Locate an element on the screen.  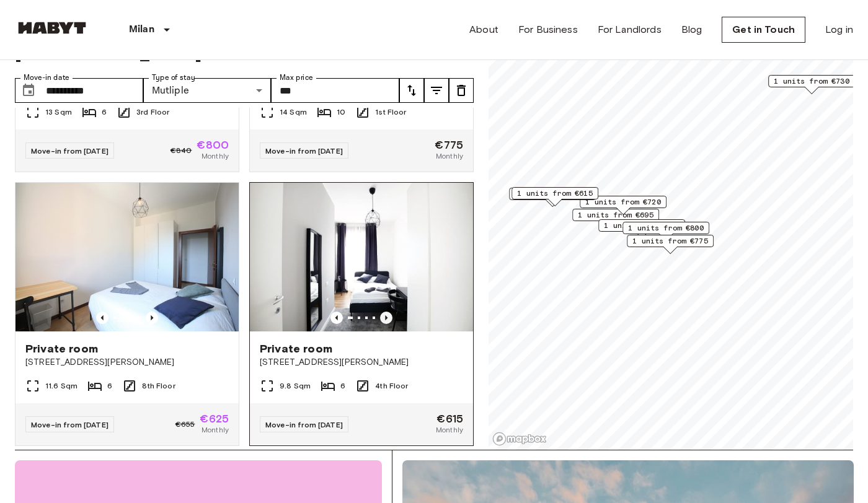
a: Log in is located at coordinates (838, 30).